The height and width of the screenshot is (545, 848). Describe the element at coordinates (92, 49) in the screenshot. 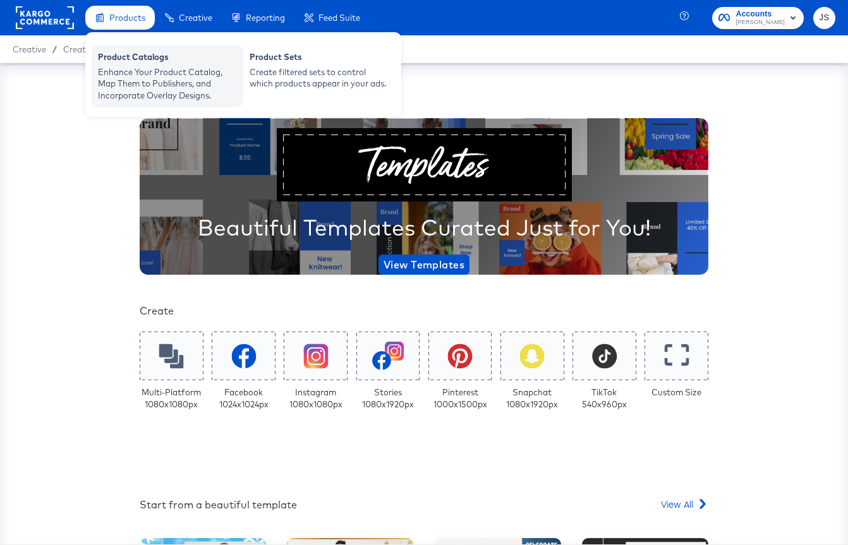

I see `a: Creative Home` at that location.